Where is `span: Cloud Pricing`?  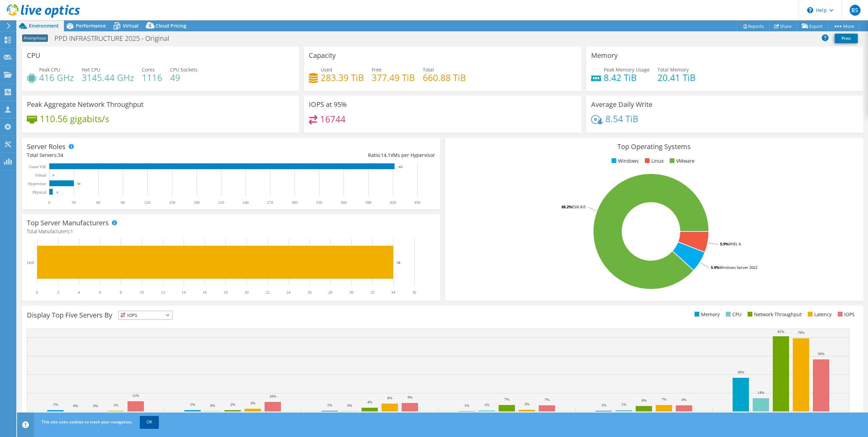 span: Cloud Pricing is located at coordinates (171, 26).